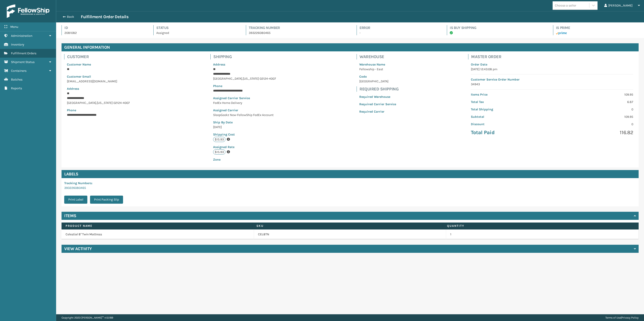  I want to click on p: Shipping Cost, so click(249, 134).